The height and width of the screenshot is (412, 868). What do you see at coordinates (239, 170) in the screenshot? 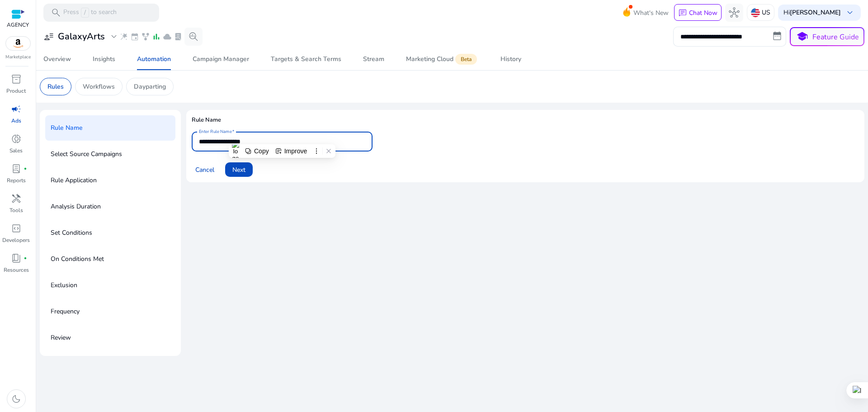
I see `span: Next` at bounding box center [239, 170].